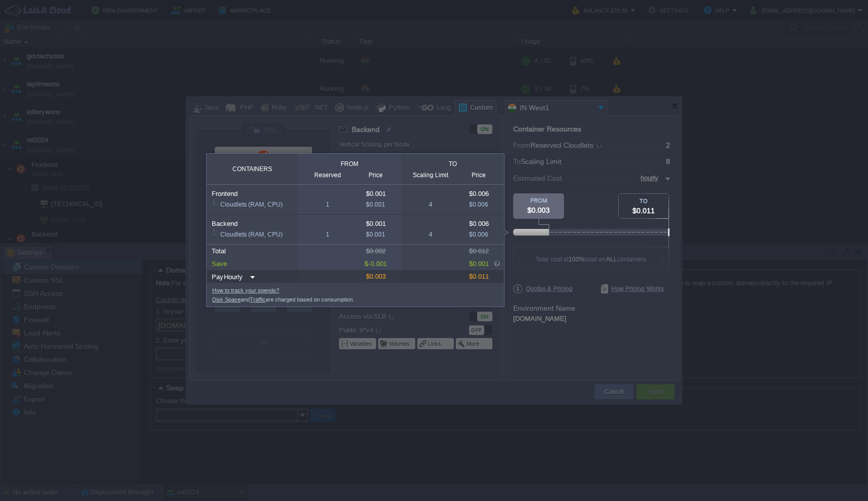 This screenshot has width=868, height=501. What do you see at coordinates (539, 201) in the screenshot?
I see `div: FROM` at bounding box center [539, 201].